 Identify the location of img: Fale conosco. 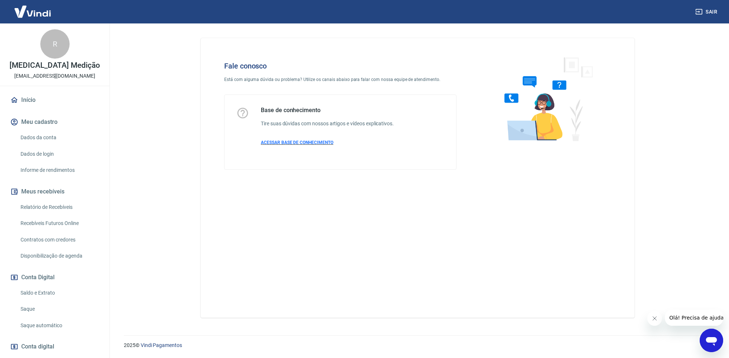
(545, 99).